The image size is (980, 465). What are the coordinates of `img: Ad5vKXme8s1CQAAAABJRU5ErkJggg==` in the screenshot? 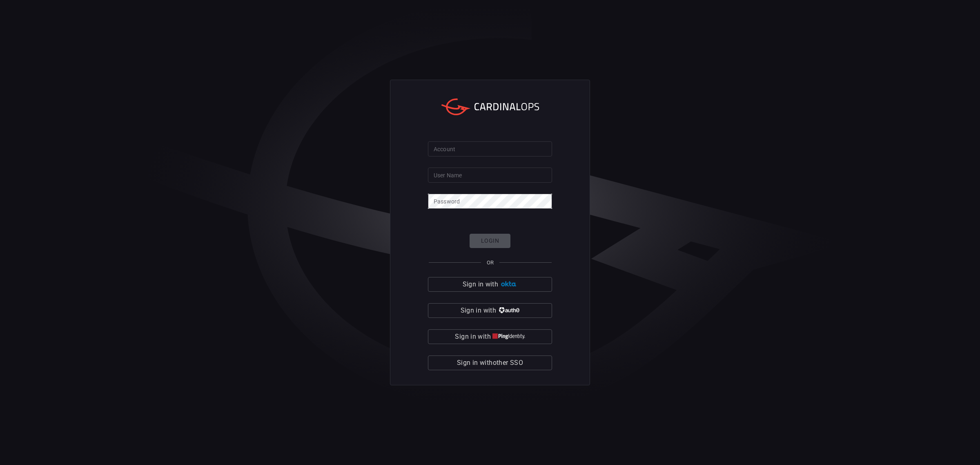 It's located at (508, 284).